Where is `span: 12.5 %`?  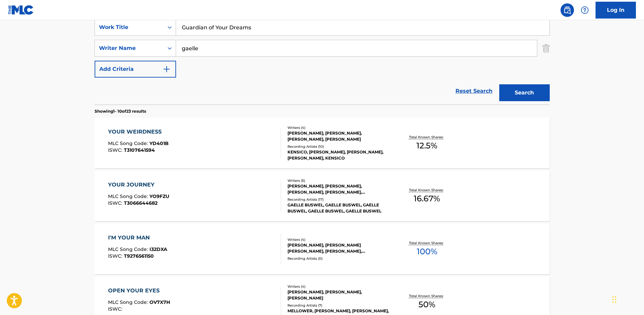
span: 12.5 % is located at coordinates (427, 146).